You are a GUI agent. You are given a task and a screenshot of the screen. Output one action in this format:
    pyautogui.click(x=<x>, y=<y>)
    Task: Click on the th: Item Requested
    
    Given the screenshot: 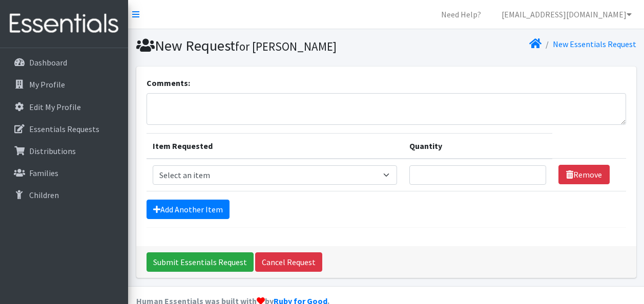 What is the action you would take?
    pyautogui.click(x=275, y=146)
    